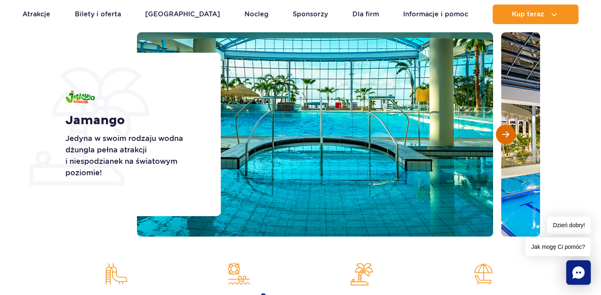 Image resolution: width=601 pixels, height=295 pixels. I want to click on a: Atrakcje, so click(36, 14).